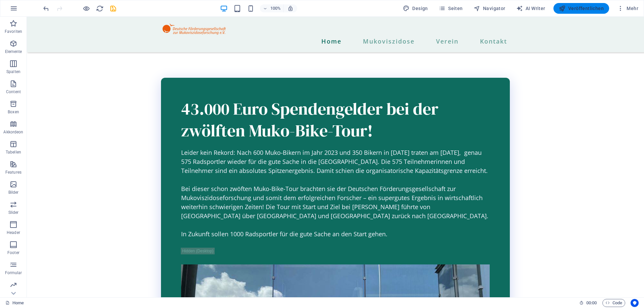 The width and height of the screenshot is (644, 308). What do you see at coordinates (530, 8) in the screenshot?
I see `span: AI Writer` at bounding box center [530, 8].